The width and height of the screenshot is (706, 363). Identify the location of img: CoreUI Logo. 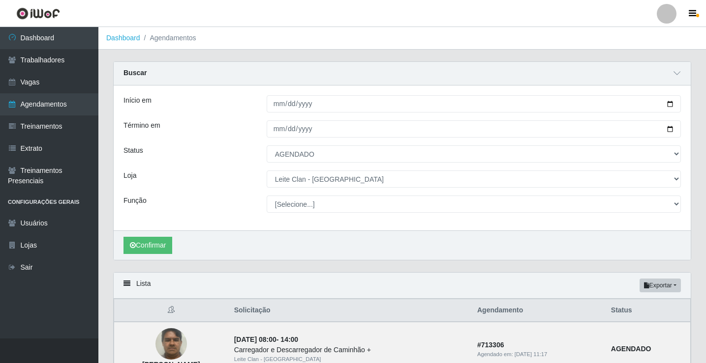
(38, 13).